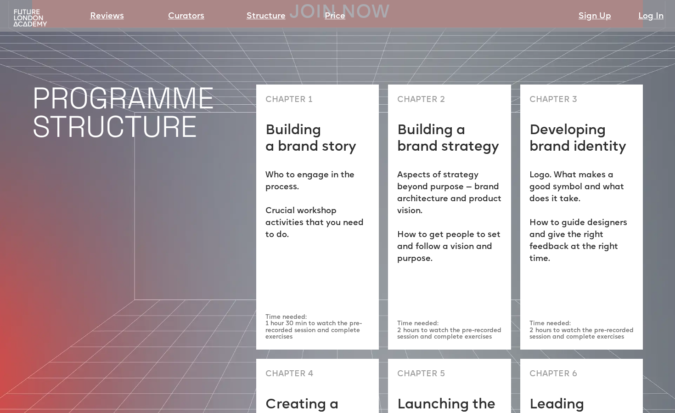 This screenshot has width=675, height=413. I want to click on p: Who to engage in the process. ‍ Crucial workshop activities that you need to do., so click(317, 205).